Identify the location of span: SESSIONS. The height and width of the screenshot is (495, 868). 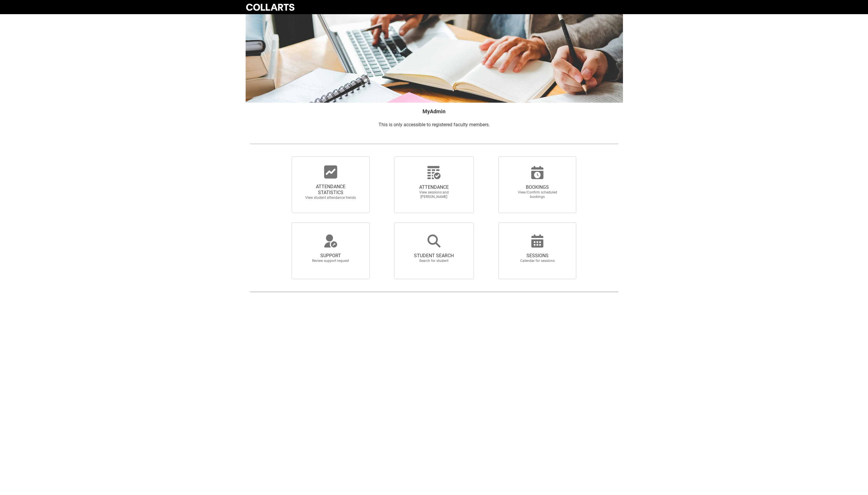
(537, 256).